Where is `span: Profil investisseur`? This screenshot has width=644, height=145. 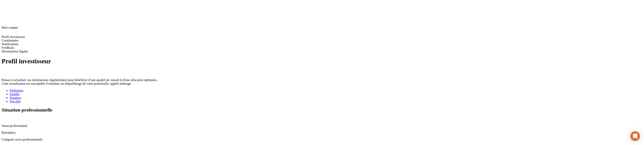 span: Profil investisseur is located at coordinates (13, 37).